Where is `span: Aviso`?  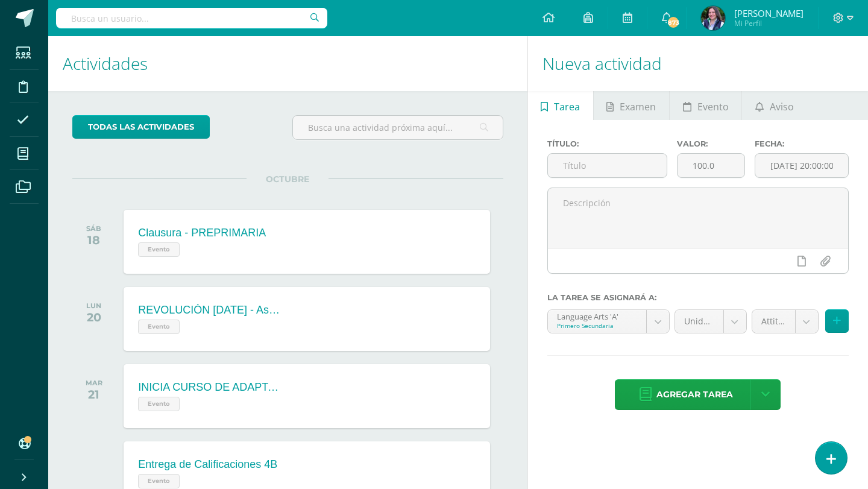
span: Aviso is located at coordinates (782, 107).